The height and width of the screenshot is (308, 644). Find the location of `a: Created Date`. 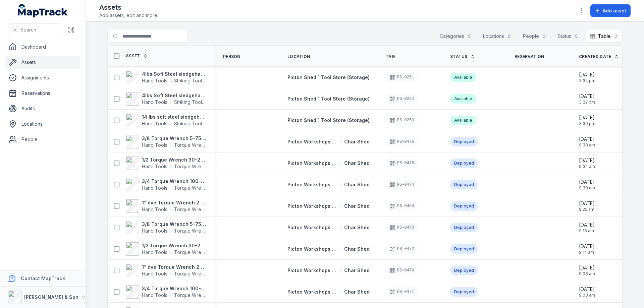

a: Created Date is located at coordinates (599, 57).